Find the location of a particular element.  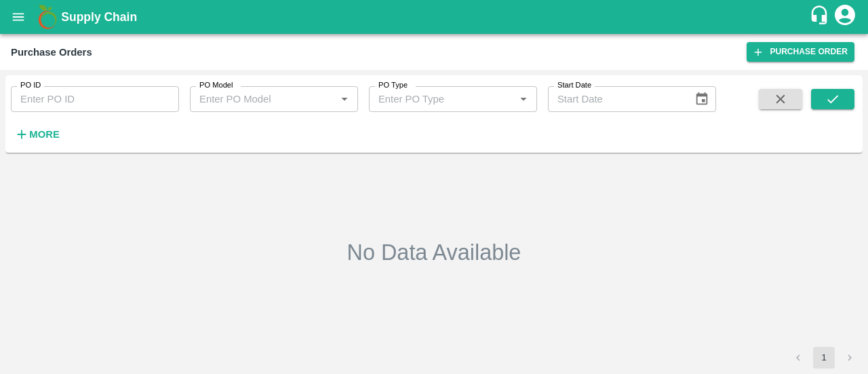

div: Purchase Orders is located at coordinates (51, 52).